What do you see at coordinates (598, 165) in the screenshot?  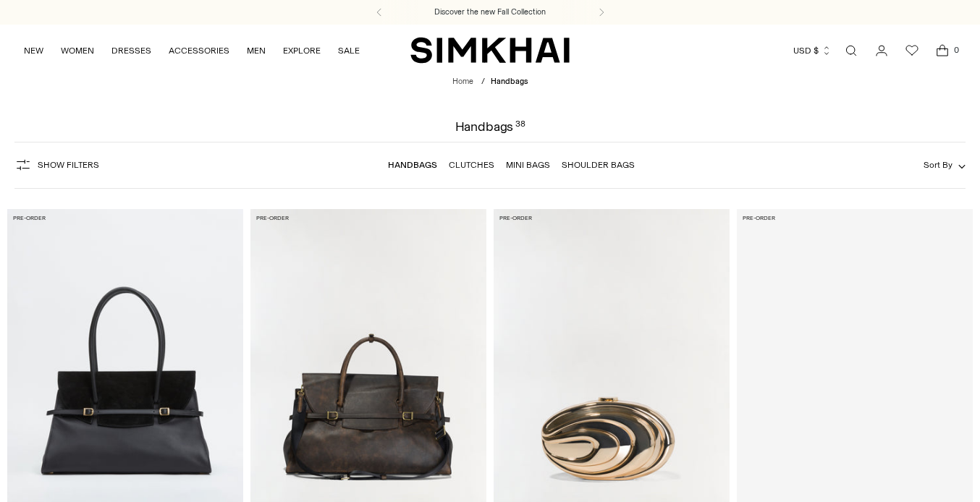 I see `a: Shoulder Bags` at bounding box center [598, 165].